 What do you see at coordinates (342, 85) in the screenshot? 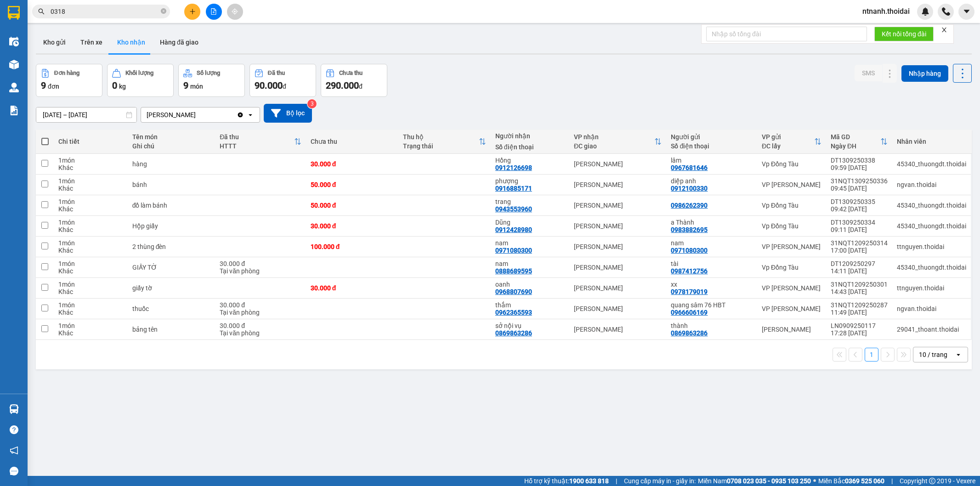
I see `span: 290.000` at bounding box center [342, 85].